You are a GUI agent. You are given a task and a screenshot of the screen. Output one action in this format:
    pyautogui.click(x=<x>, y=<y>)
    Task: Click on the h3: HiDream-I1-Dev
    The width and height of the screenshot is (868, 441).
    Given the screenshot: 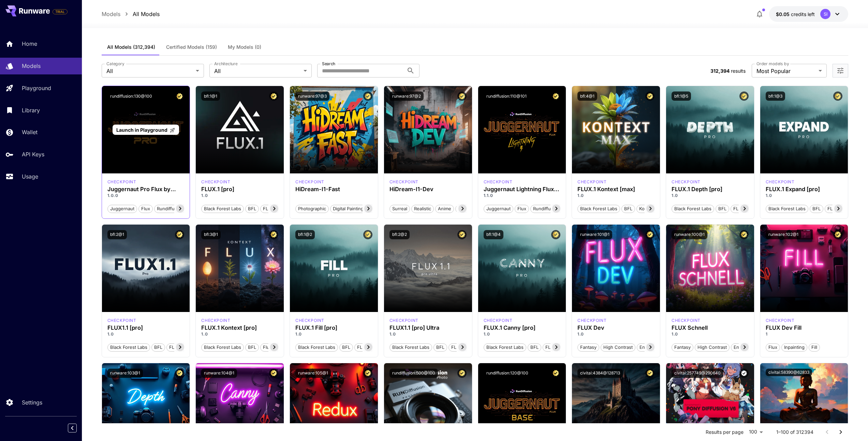 What is the action you would take?
    pyautogui.click(x=428, y=189)
    